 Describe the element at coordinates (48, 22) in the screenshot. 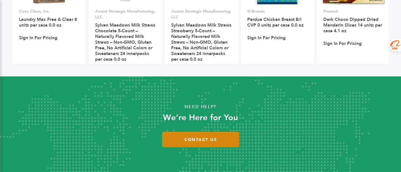

I see `a: Laundry Max Free & Clear 8 units per case 0.0 oz` at that location.